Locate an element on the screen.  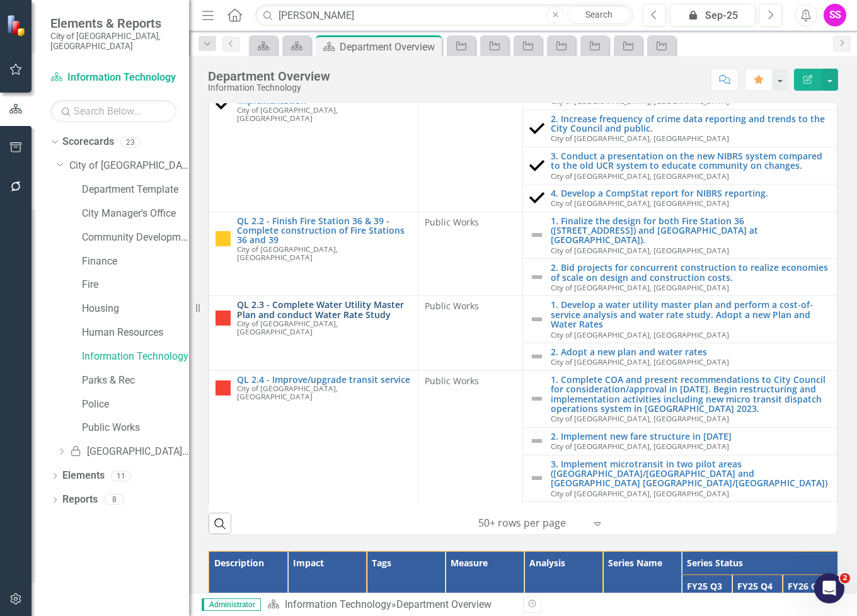
img: Near Target is located at coordinates (223, 239).